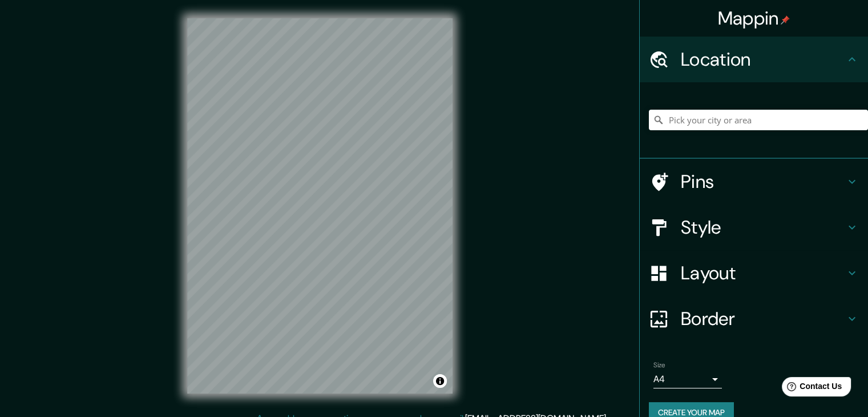  Describe the element at coordinates (763, 273) in the screenshot. I see `h4: Layout` at that location.